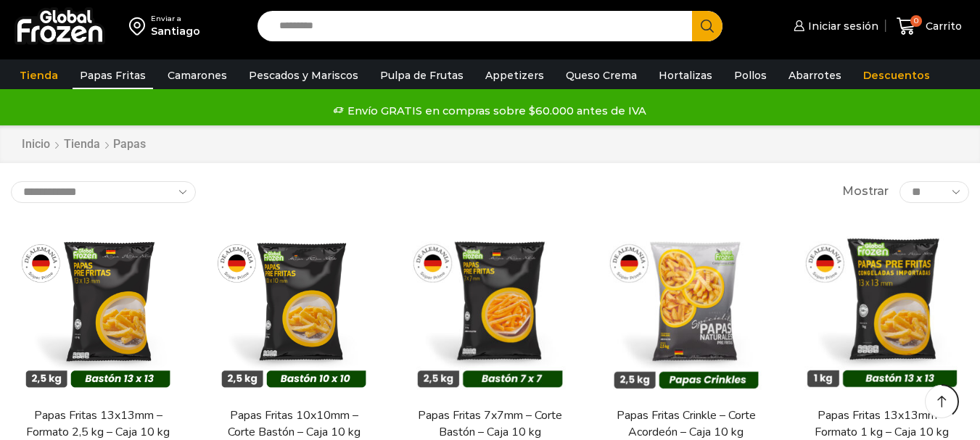 The image size is (980, 440). I want to click on span: 0, so click(916, 21).